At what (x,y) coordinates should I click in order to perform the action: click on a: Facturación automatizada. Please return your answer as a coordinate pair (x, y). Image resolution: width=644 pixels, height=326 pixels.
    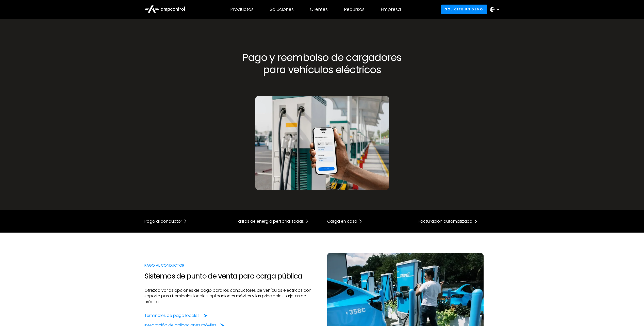
    Looking at the image, I should click on (459, 222).